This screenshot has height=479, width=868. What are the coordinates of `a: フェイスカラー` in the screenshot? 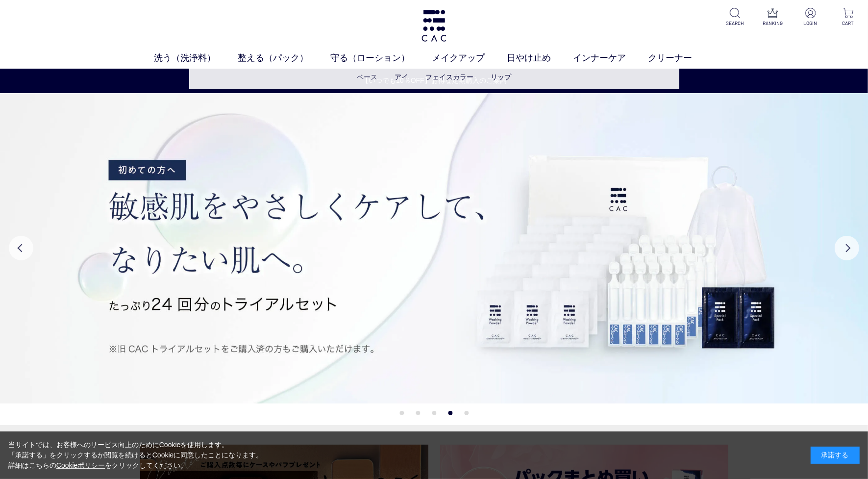 It's located at (450, 77).